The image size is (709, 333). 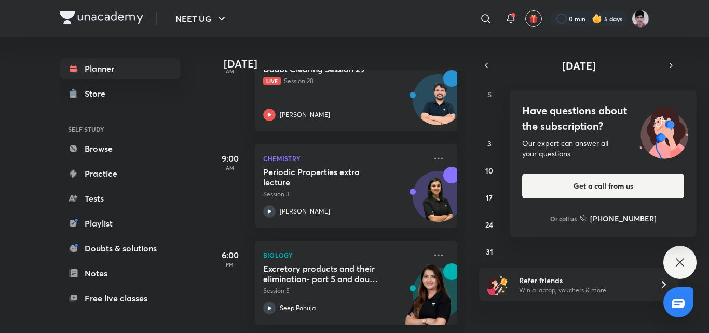 I want to click on p: Seep Pahuja, so click(x=298, y=308).